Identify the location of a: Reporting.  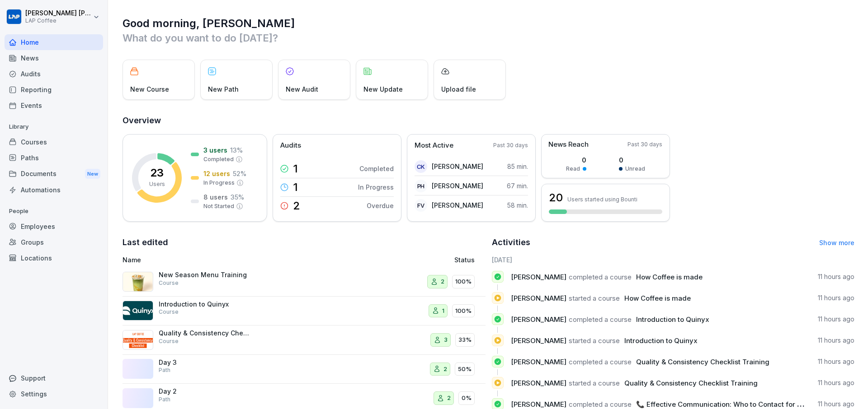
(54, 89).